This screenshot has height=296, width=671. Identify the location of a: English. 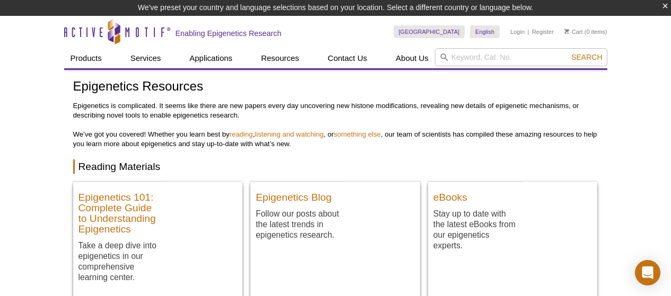
(485, 32).